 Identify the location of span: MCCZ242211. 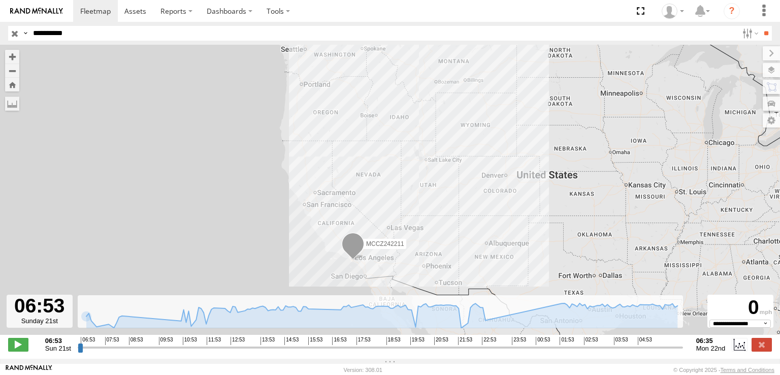
(385, 244).